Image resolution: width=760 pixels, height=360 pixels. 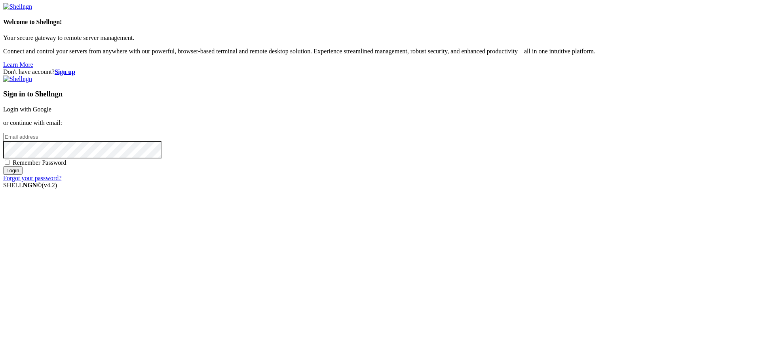 What do you see at coordinates (49, 185) in the screenshot?
I see `span: 4.2.0` at bounding box center [49, 185].